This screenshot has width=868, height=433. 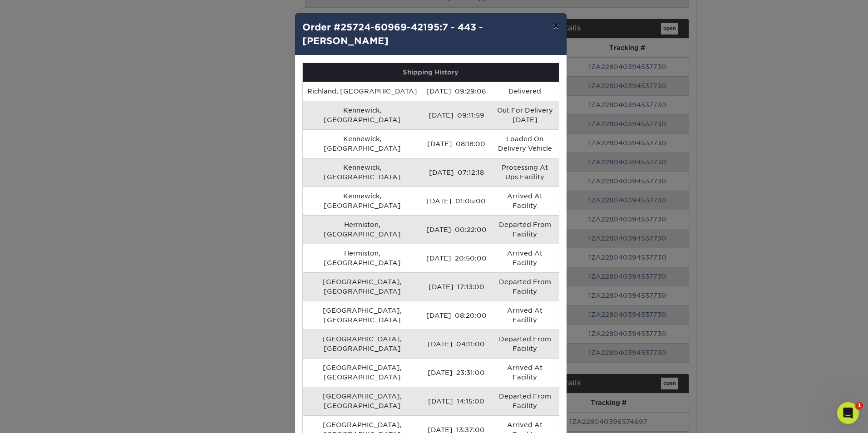 What do you see at coordinates (431, 72) in the screenshot?
I see `th: Shipping History` at bounding box center [431, 72].